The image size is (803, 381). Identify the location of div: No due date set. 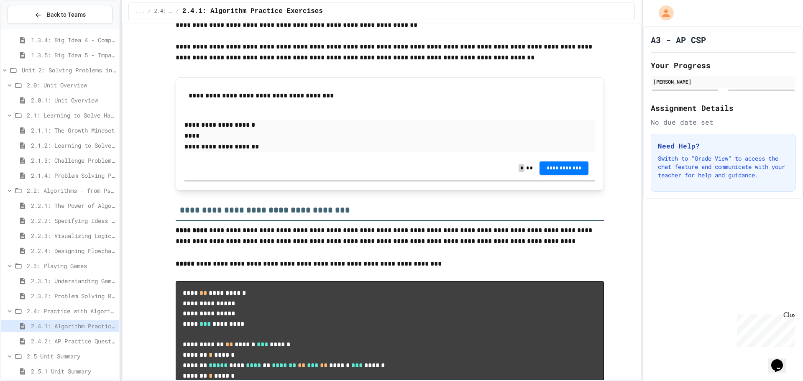
(723, 122).